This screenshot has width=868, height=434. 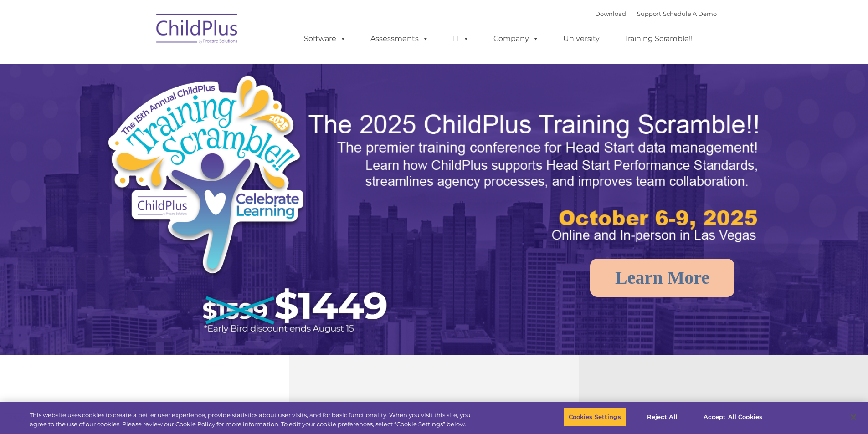 I want to click on a: Download, so click(x=610, y=14).